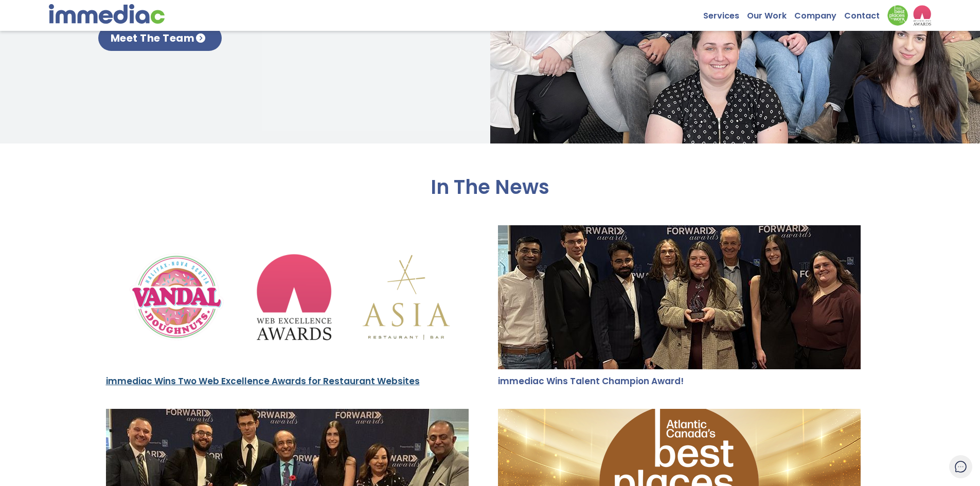  I want to click on a: Meet The Team, so click(160, 38).